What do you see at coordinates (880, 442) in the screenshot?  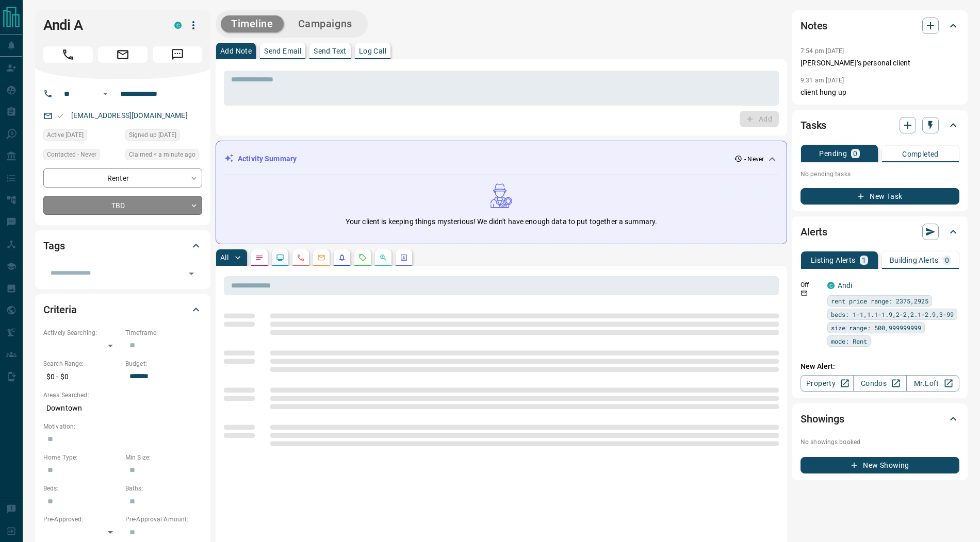 I see `p: No showings booked` at bounding box center [880, 442].